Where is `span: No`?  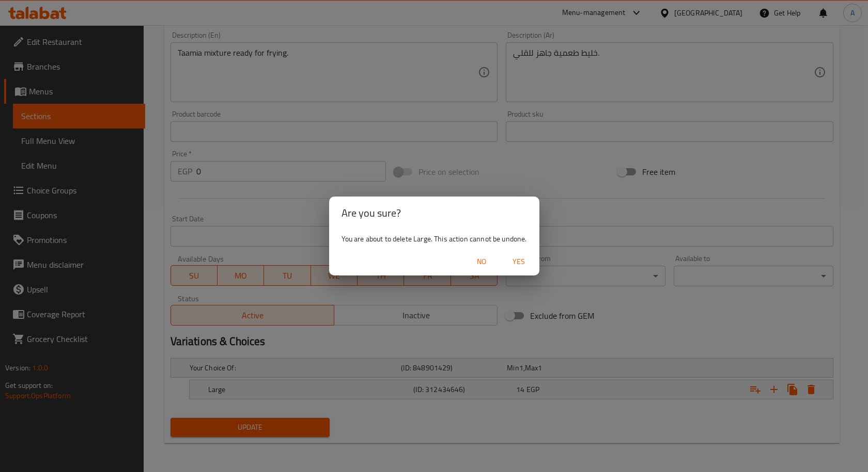
span: No is located at coordinates (482, 262).